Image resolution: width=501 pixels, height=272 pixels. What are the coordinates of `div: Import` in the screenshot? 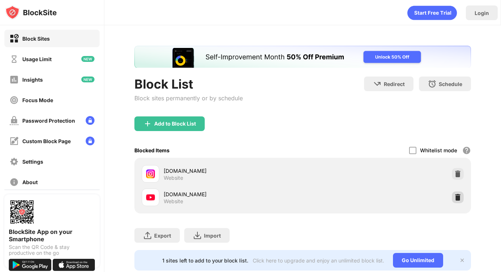 It's located at (212, 236).